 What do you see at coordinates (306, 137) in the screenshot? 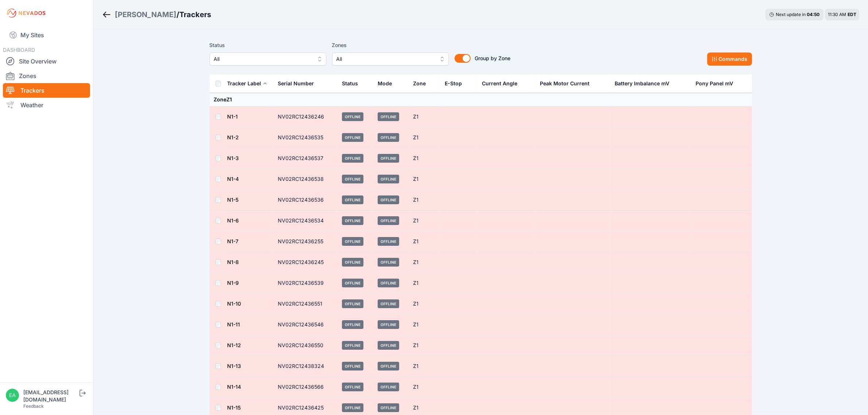
I see `td: NV02RC12436535` at bounding box center [306, 137].